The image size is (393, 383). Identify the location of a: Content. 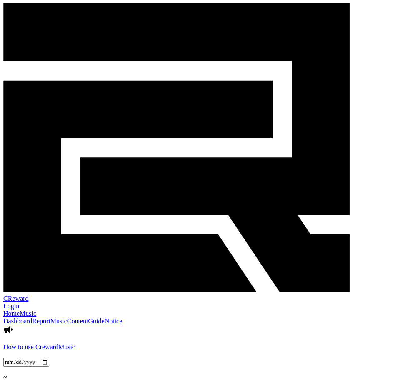
(78, 320).